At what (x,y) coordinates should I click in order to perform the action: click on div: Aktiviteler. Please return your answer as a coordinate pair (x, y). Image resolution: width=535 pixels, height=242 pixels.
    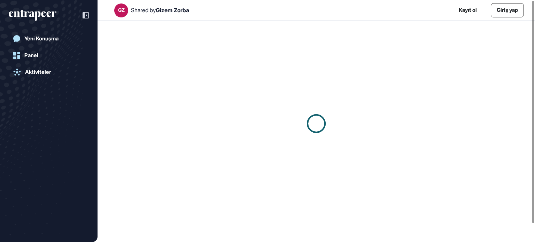
    Looking at the image, I should click on (38, 72).